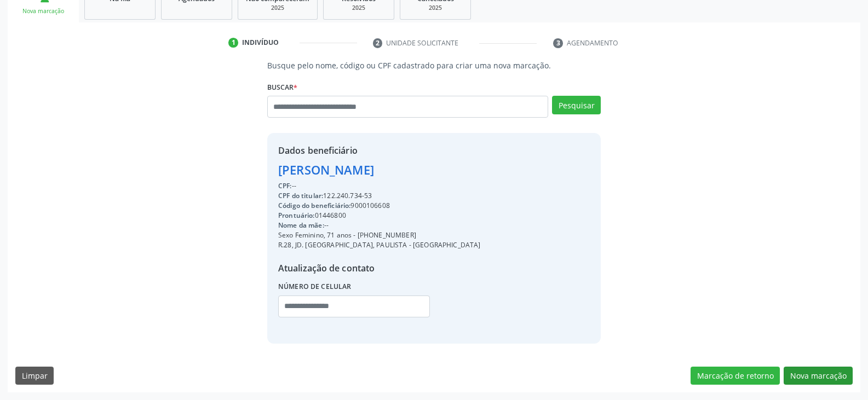 This screenshot has height=400, width=868. What do you see at coordinates (379, 216) in the screenshot?
I see `div: 01446800` at bounding box center [379, 216].